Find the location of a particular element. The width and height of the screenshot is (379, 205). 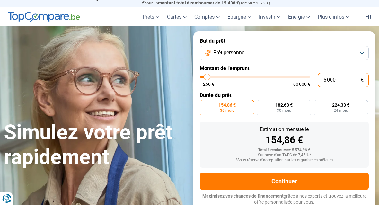

label: But du prêt is located at coordinates (284, 41).